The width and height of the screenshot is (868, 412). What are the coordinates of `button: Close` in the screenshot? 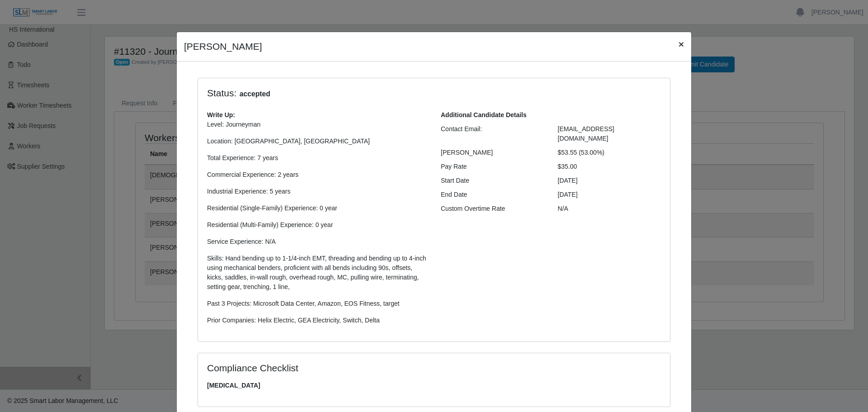 It's located at (682, 44).